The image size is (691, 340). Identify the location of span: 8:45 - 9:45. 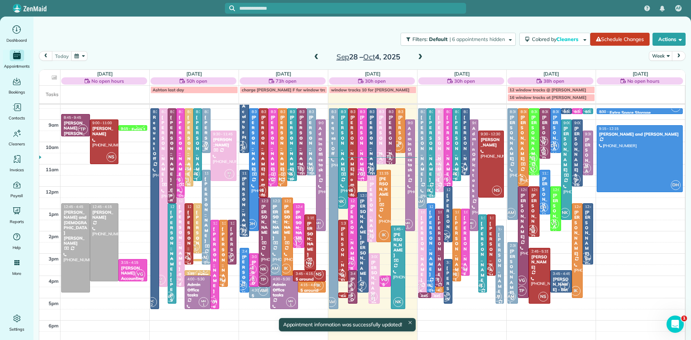
(72, 117).